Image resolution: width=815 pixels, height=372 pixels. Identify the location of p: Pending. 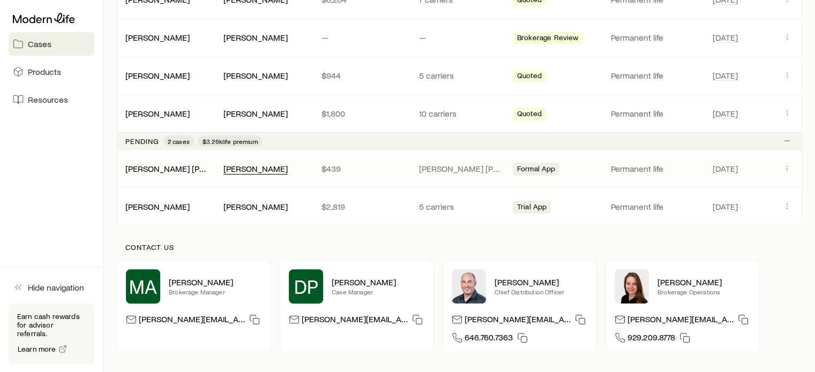
(142, 141).